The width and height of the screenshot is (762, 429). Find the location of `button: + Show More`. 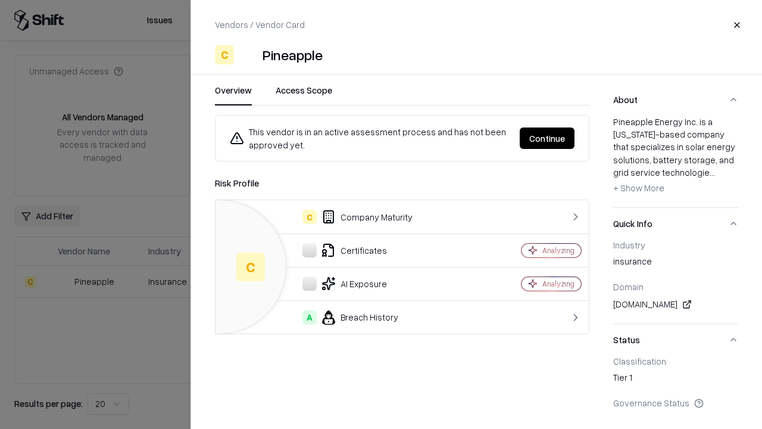

button: + Show More is located at coordinates (639, 188).